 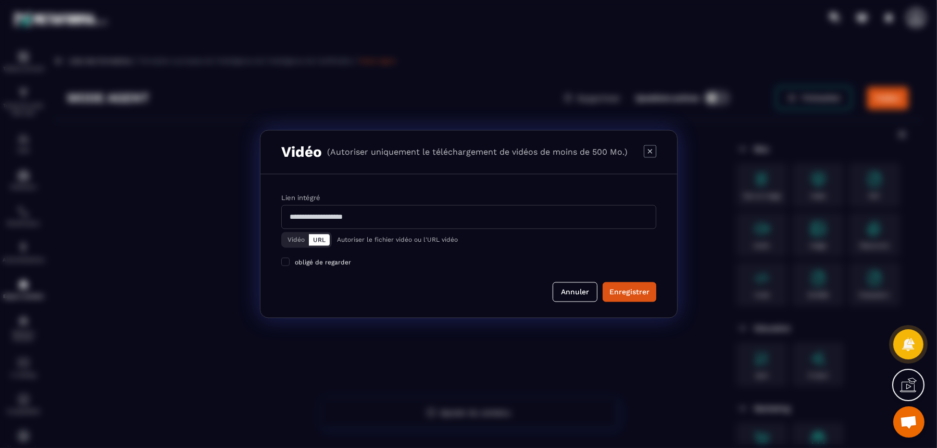 What do you see at coordinates (575, 292) in the screenshot?
I see `button: Annuler` at bounding box center [575, 292].